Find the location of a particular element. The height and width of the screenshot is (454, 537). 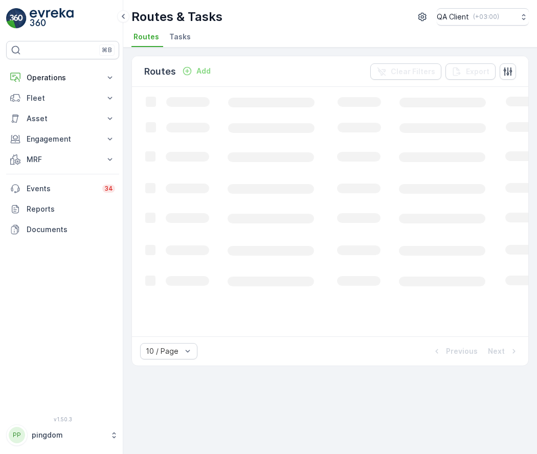

p: MRF is located at coordinates (62, 159).